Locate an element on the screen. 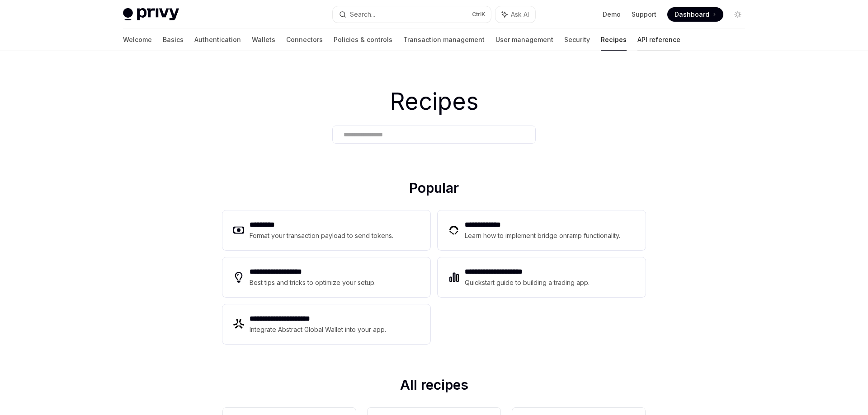  img: light logo is located at coordinates (151, 14).